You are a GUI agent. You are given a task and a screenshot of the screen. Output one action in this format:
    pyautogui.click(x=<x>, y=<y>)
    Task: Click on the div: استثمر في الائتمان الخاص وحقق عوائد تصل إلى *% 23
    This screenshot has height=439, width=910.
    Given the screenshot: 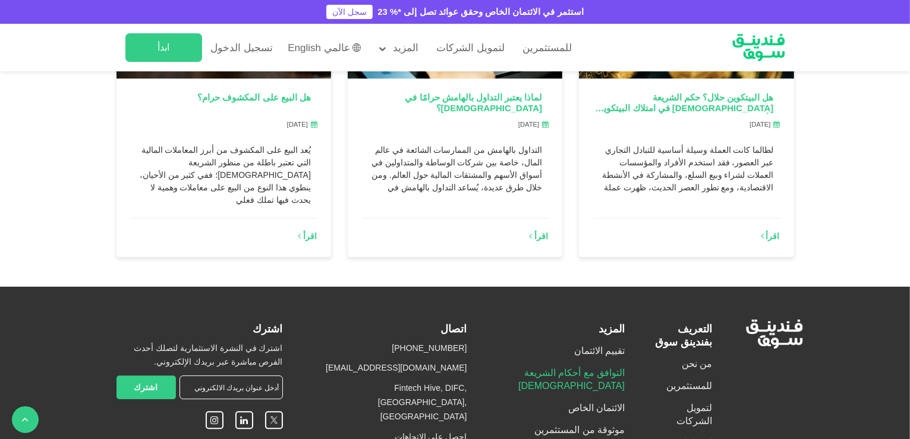 What is the action you would take?
    pyautogui.click(x=480, y=12)
    